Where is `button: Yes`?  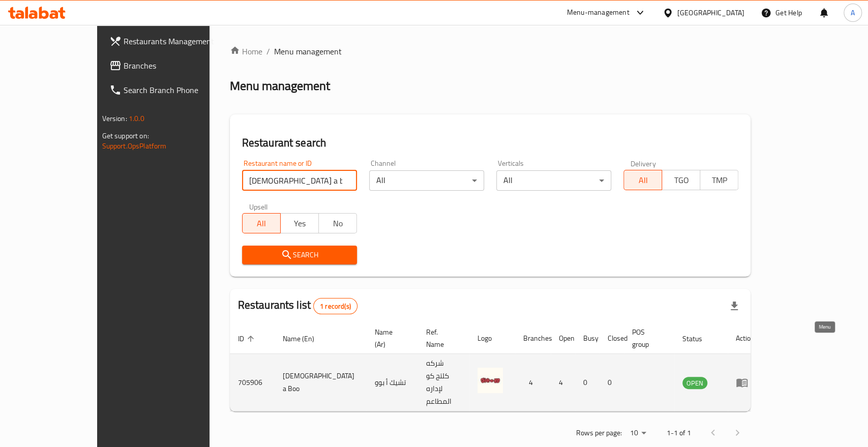
button: Yes is located at coordinates (299, 223).